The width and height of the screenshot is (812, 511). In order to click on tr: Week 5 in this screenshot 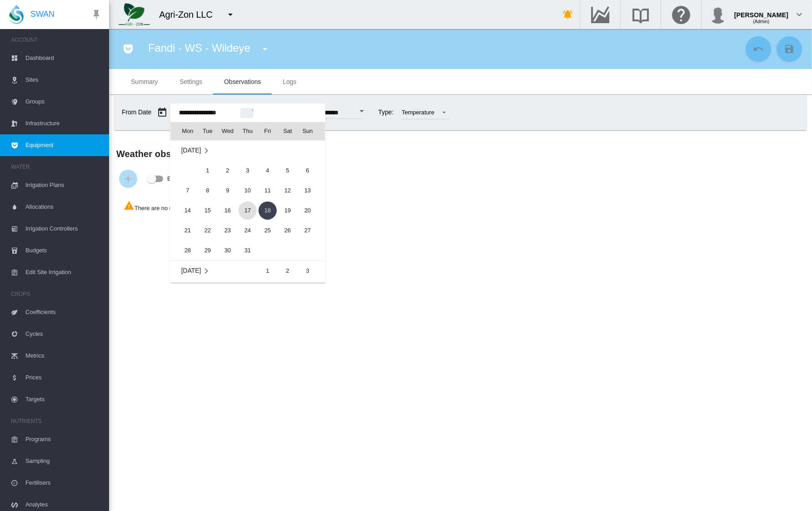, I will do `click(248, 251)`.